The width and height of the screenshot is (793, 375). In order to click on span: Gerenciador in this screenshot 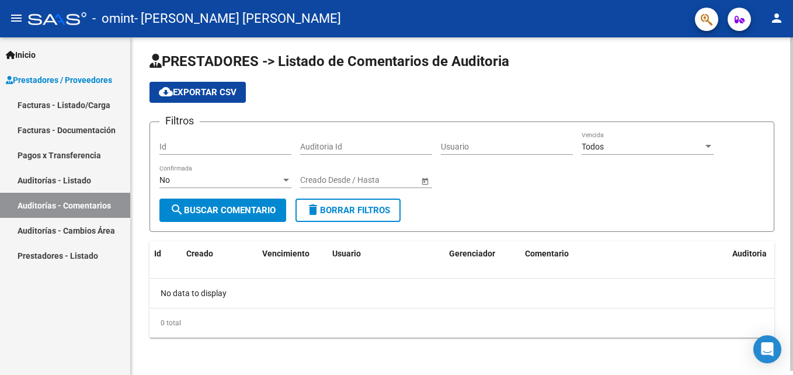, I will do `click(472, 253)`.